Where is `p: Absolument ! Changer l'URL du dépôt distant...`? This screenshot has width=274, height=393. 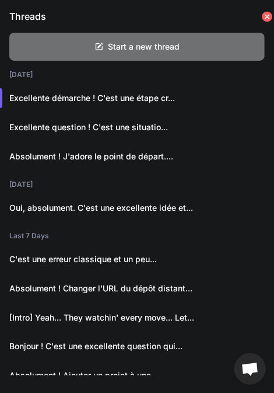 p: Absolument ! Changer l'URL du dépôt distant... is located at coordinates (142, 288).